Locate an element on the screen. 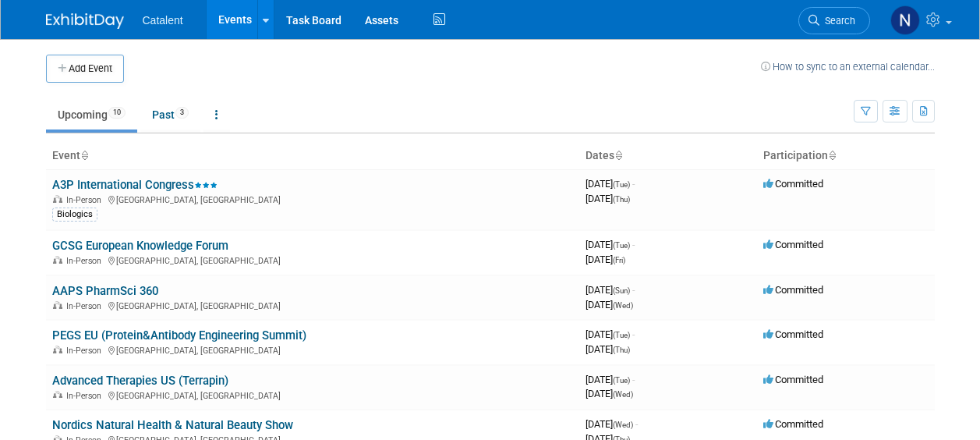 The image size is (980, 440). span: 3 is located at coordinates (181, 112).